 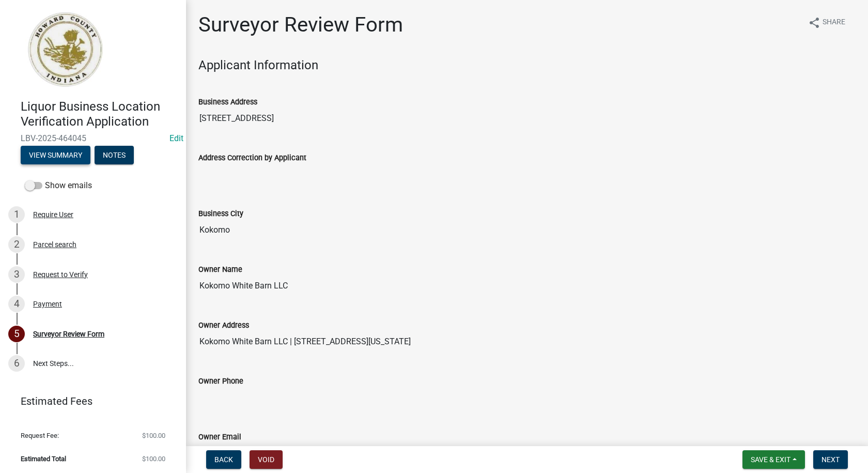 I want to click on h1: Surveyor Review Form, so click(x=301, y=25).